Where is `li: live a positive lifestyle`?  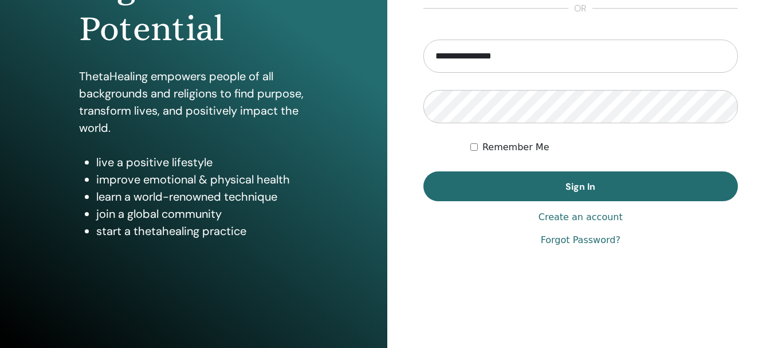 li: live a positive lifestyle is located at coordinates (202, 162).